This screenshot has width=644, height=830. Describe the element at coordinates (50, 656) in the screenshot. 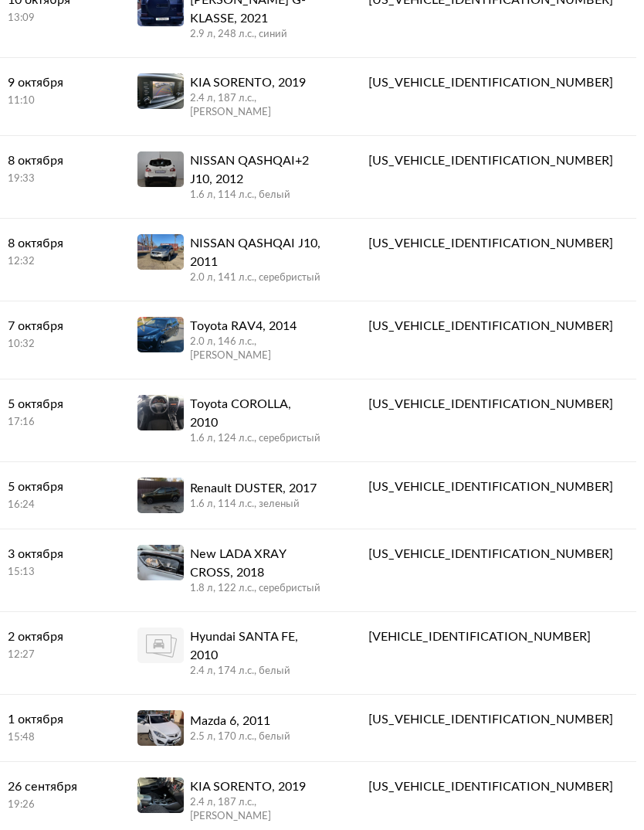

I see `div: 12:27` at that location.